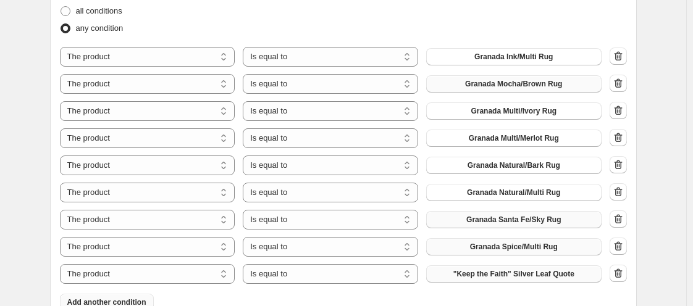 This screenshot has width=693, height=306. Describe the element at coordinates (513, 111) in the screenshot. I see `span: Granada Multi/Ivory Rug` at that location.